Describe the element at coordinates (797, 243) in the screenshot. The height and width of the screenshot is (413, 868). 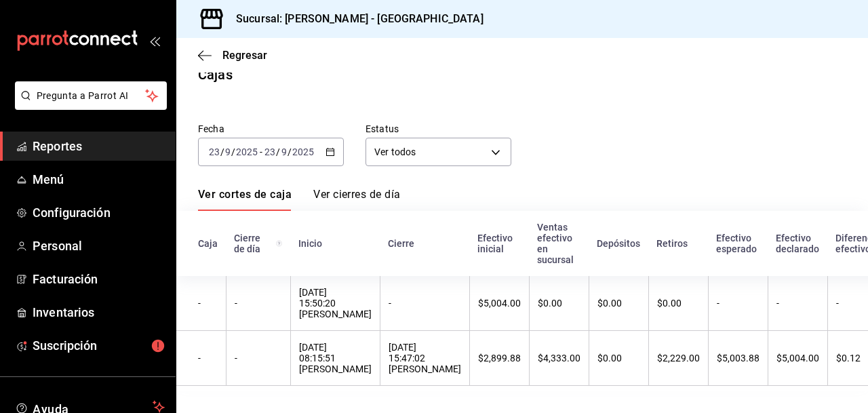
I see `div: Efectivo declarado` at that location.